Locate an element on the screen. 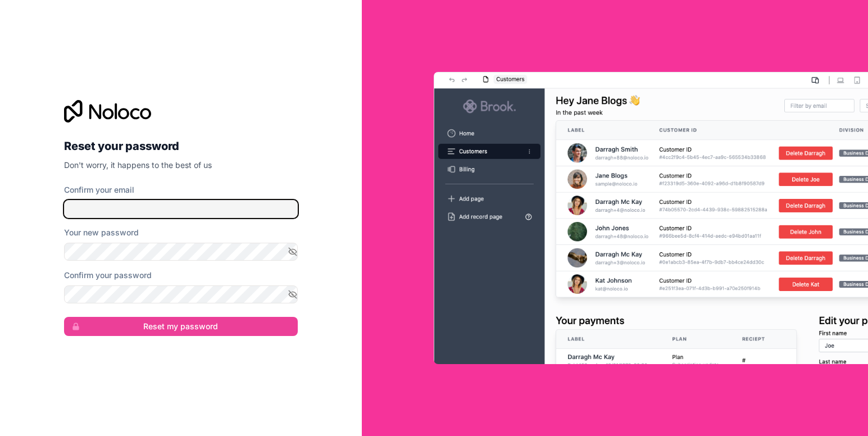 The width and height of the screenshot is (868, 436). h2: Reset your password is located at coordinates (181, 146).